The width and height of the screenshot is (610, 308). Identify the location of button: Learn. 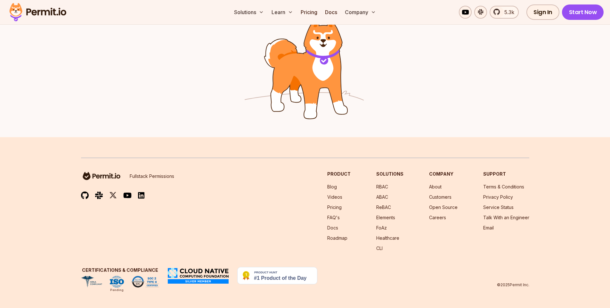
(282, 12).